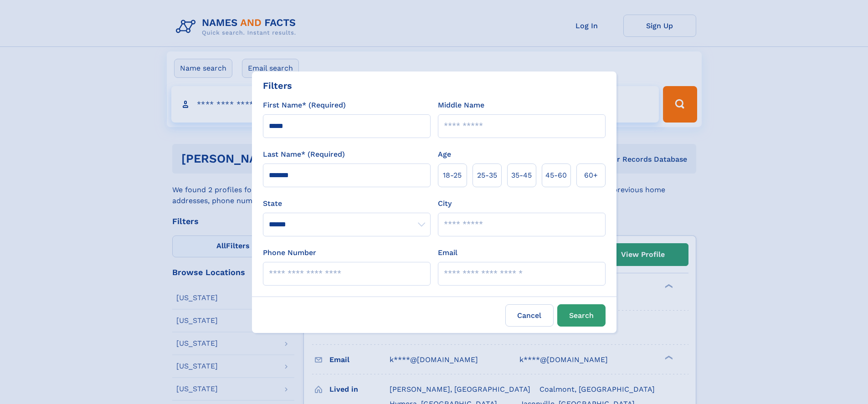 This screenshot has width=868, height=404. Describe the element at coordinates (452, 175) in the screenshot. I see `span: 18‑25` at that location.